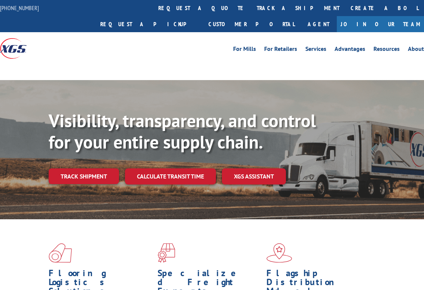  Describe the element at coordinates (60, 253) in the screenshot. I see `img: xgs-icon-total-supply-chain-intelligence-red` at that location.